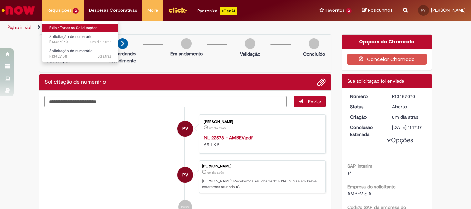 This screenshot has width=471, height=209. What do you see at coordinates (178, 10) in the screenshot?
I see `img: click_logo_yellow_360x200.png` at bounding box center [178, 10].